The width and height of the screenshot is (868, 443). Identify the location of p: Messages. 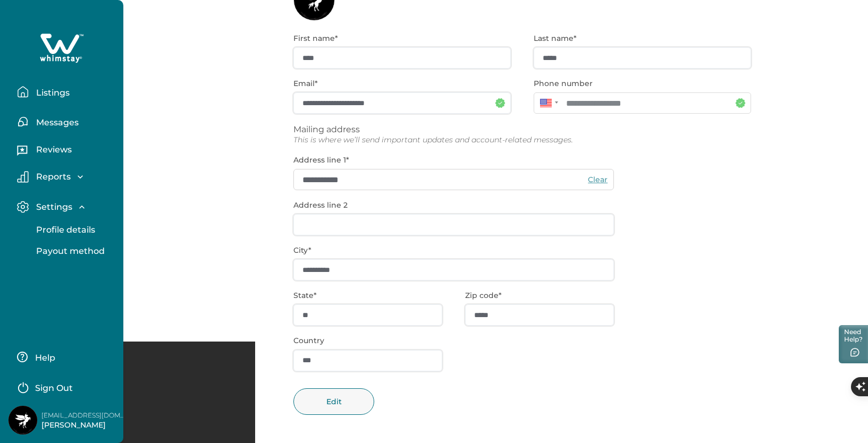
(56, 123).